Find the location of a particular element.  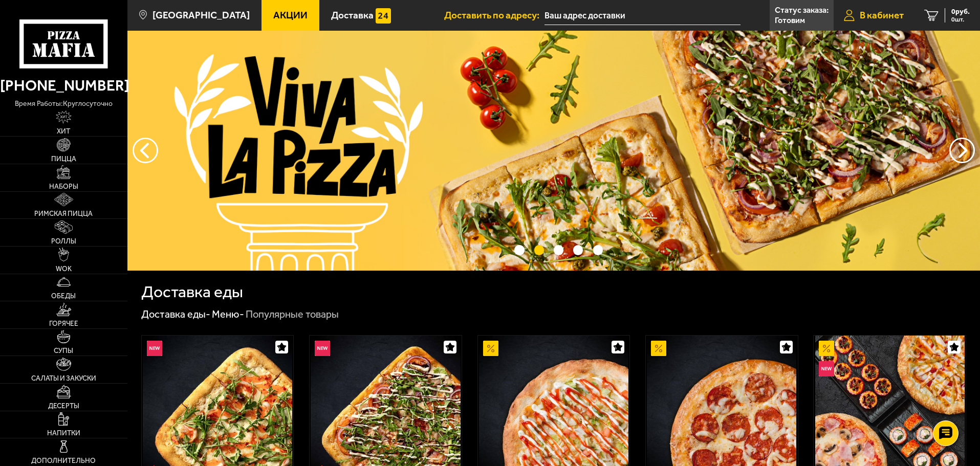

h1: Доставка еды is located at coordinates (192, 292).